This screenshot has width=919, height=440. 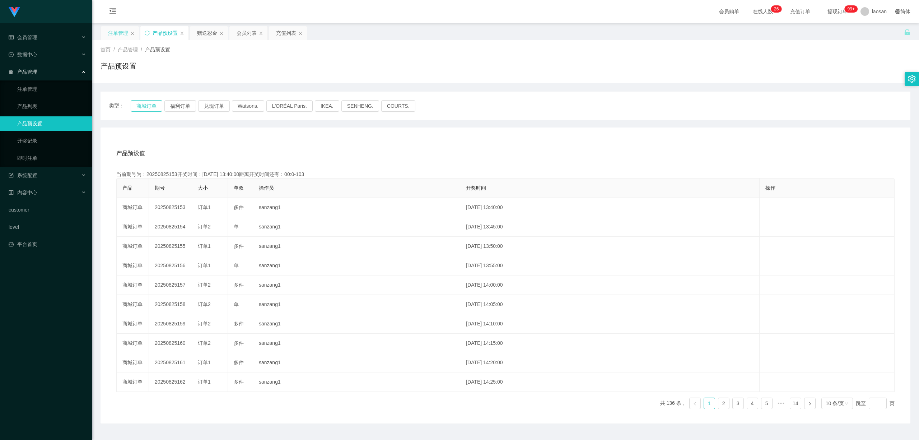 What do you see at coordinates (23, 55) in the screenshot?
I see `span: 数据中心` at bounding box center [23, 55].